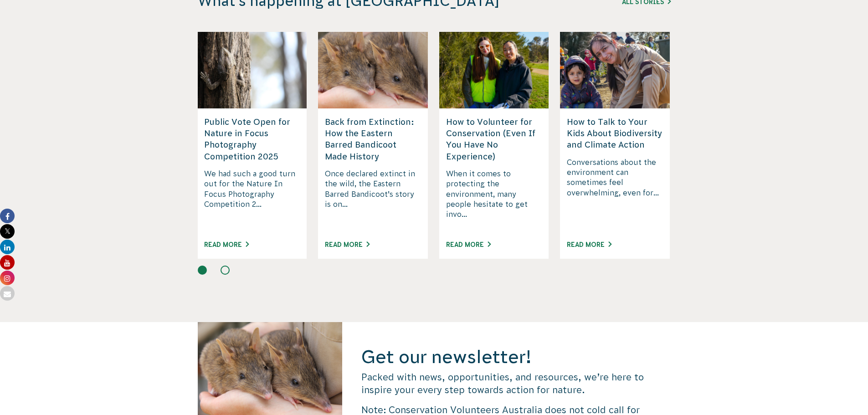 The image size is (868, 415). What do you see at coordinates (515, 383) in the screenshot?
I see `p: Packed with news, opportunities, and resources, we’re here to inspire your every step towards act...` at bounding box center [515, 383].